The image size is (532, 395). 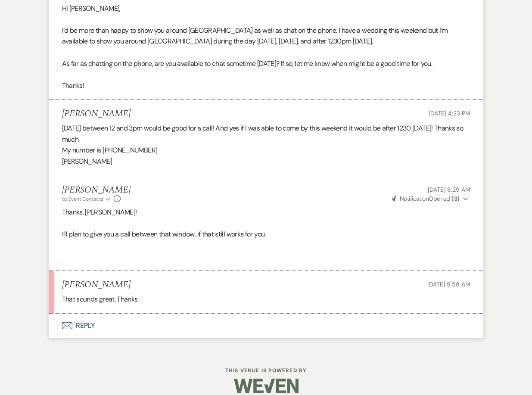 I want to click on span: to: Event Contacts, so click(x=83, y=199).